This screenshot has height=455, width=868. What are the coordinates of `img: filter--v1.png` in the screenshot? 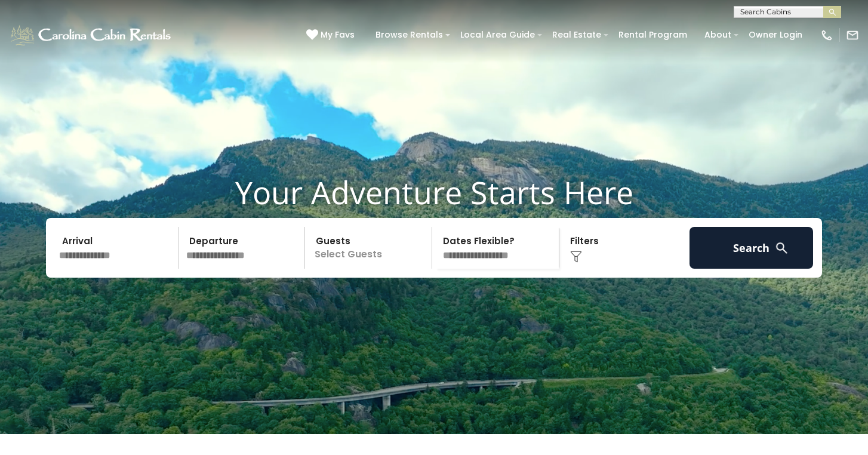 It's located at (576, 257).